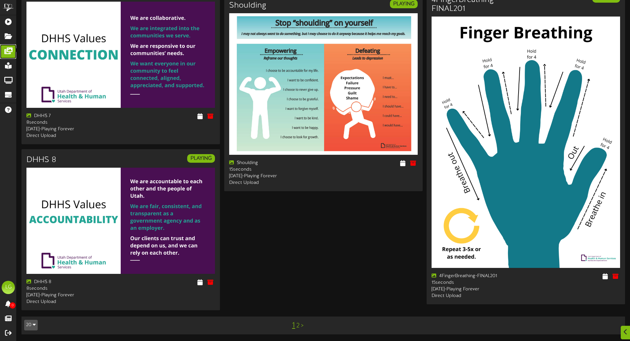 The height and width of the screenshot is (341, 630). Describe the element at coordinates (476, 276) in the screenshot. I see `div: 4FingerBreathing-FINAL201` at that location.